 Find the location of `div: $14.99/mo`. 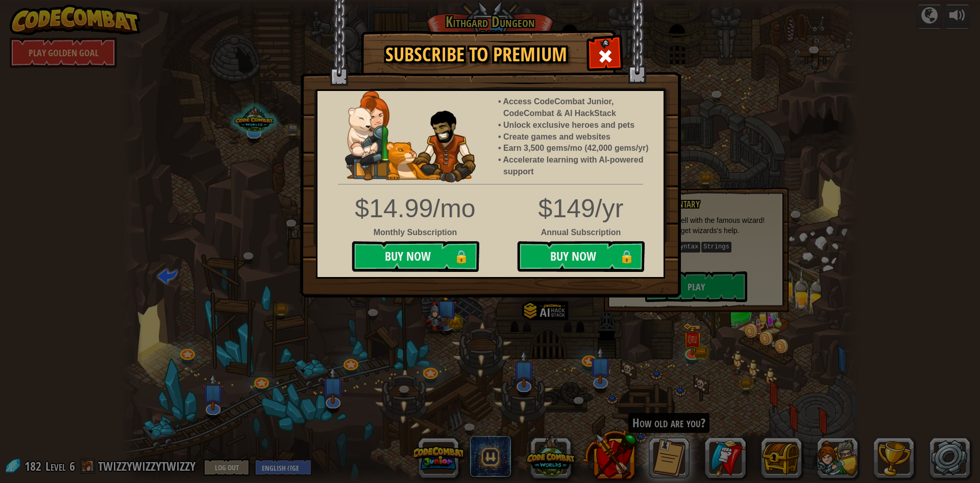

div: $14.99/mo is located at coordinates (415, 208).